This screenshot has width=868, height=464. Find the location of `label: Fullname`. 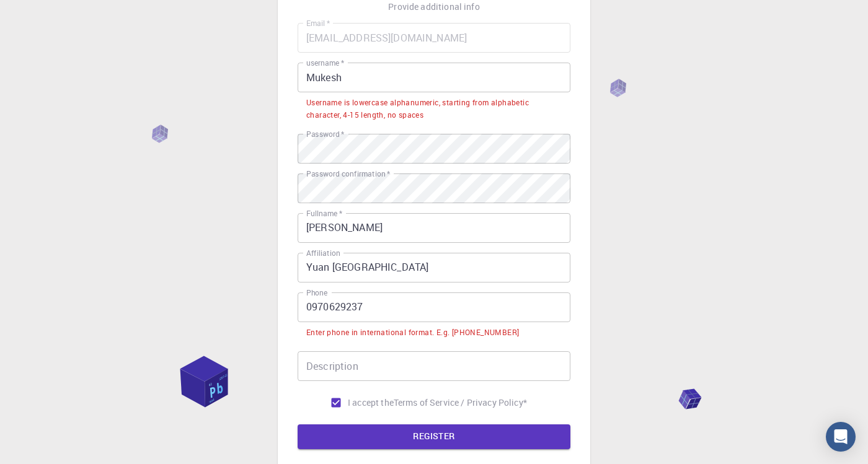

label: Fullname is located at coordinates (324, 213).